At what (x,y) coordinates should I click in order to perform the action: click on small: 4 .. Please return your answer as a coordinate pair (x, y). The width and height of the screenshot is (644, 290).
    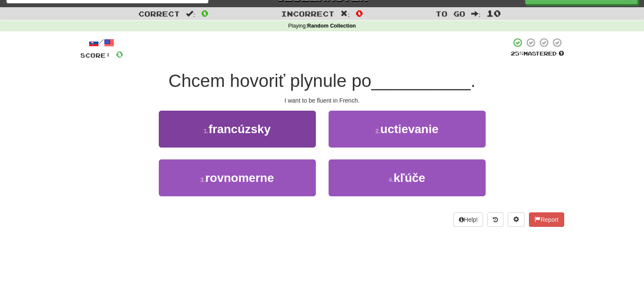
    Looking at the image, I should click on (391, 180).